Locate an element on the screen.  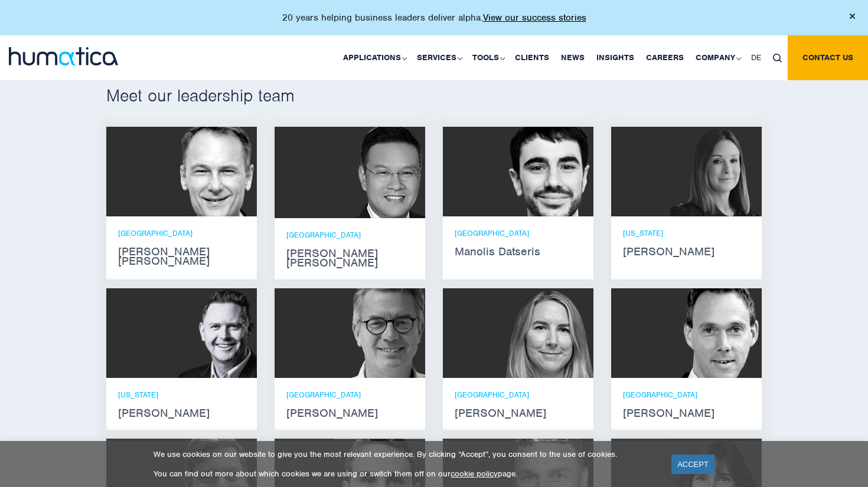
img: Zoë Fox is located at coordinates (547, 333).